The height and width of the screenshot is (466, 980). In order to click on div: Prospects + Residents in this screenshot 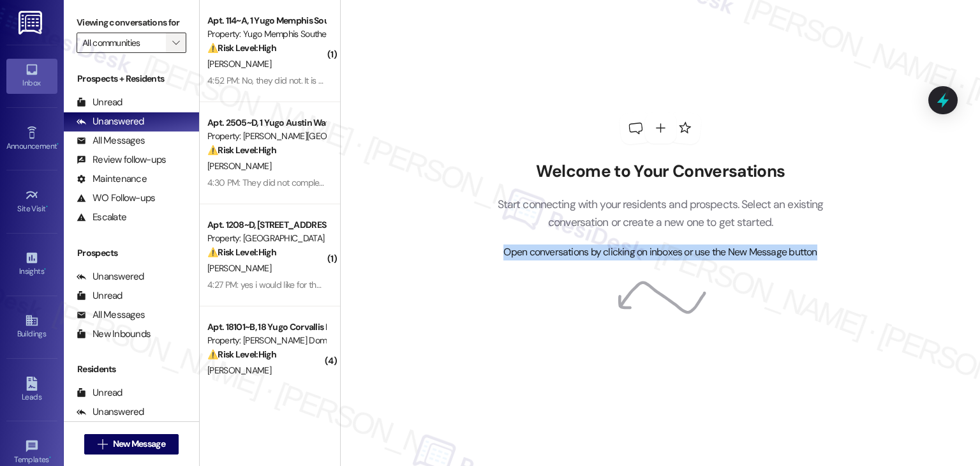, I will do `click(131, 78)`.